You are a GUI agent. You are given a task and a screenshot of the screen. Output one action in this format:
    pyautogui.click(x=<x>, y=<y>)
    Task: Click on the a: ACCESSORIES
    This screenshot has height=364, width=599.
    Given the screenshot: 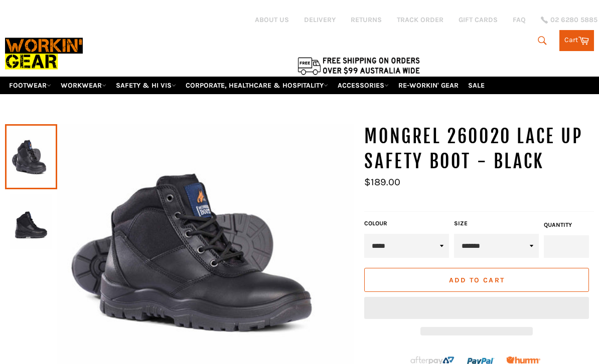 What is the action you would take?
    pyautogui.click(x=363, y=85)
    